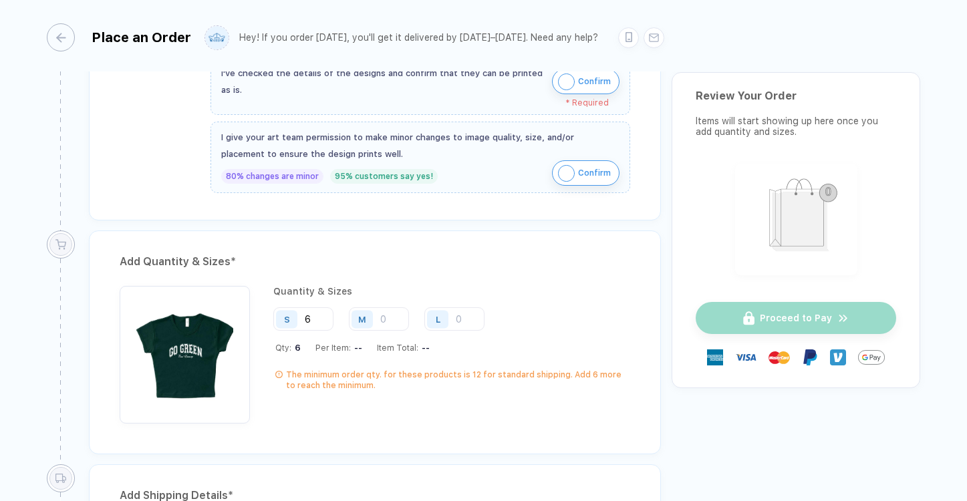 The height and width of the screenshot is (501, 967). I want to click on div: M, so click(362, 319).